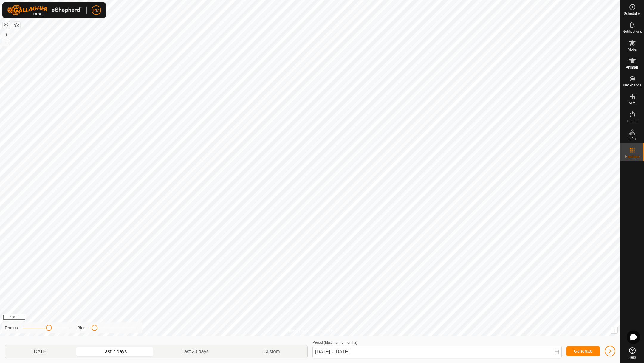 Image resolution: width=644 pixels, height=363 pixels. Describe the element at coordinates (614, 330) in the screenshot. I see `button: i` at that location.